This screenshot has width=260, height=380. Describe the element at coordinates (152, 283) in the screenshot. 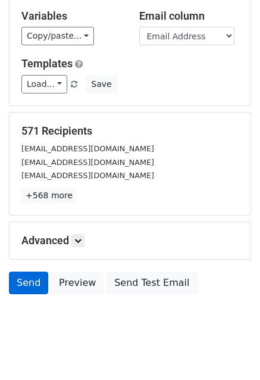

I see `a: Send Test Email` at that location.